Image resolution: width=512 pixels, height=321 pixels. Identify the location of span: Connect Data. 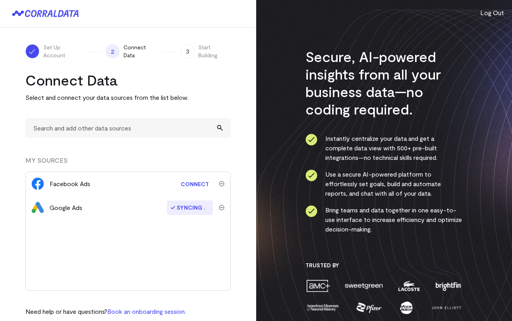
(140, 51).